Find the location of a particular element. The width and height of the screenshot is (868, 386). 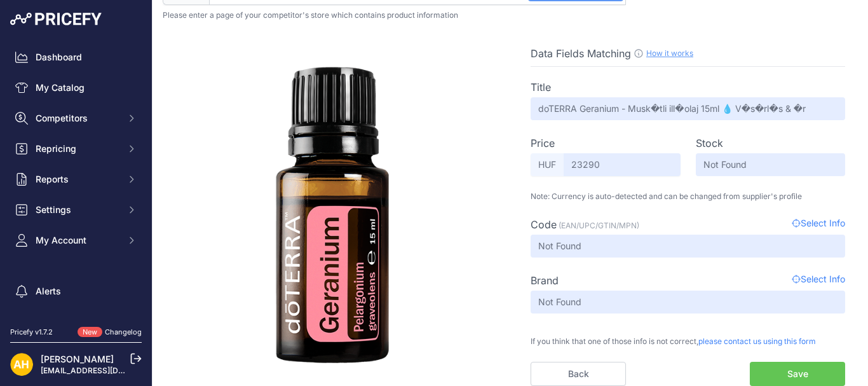

button: Save is located at coordinates (797, 374).